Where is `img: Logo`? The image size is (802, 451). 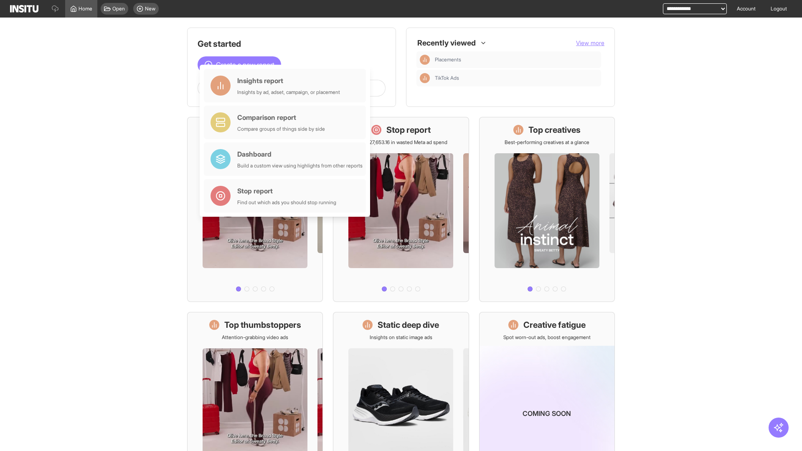 img: Logo is located at coordinates (24, 9).